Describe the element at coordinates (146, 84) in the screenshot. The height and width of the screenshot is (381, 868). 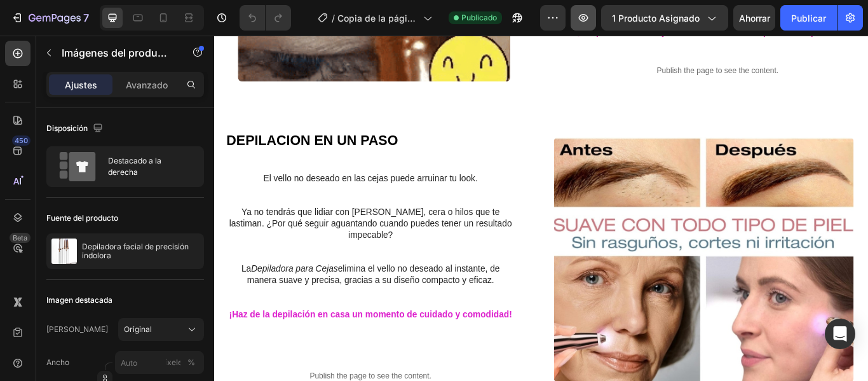
I see `font: Avanzado` at that location.